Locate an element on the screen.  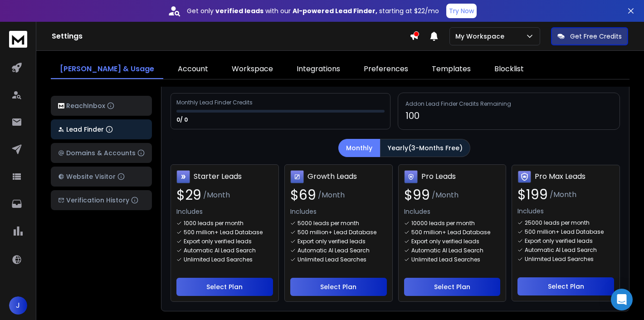
button: Yearly(3-Months Free) is located at coordinates (425, 148).